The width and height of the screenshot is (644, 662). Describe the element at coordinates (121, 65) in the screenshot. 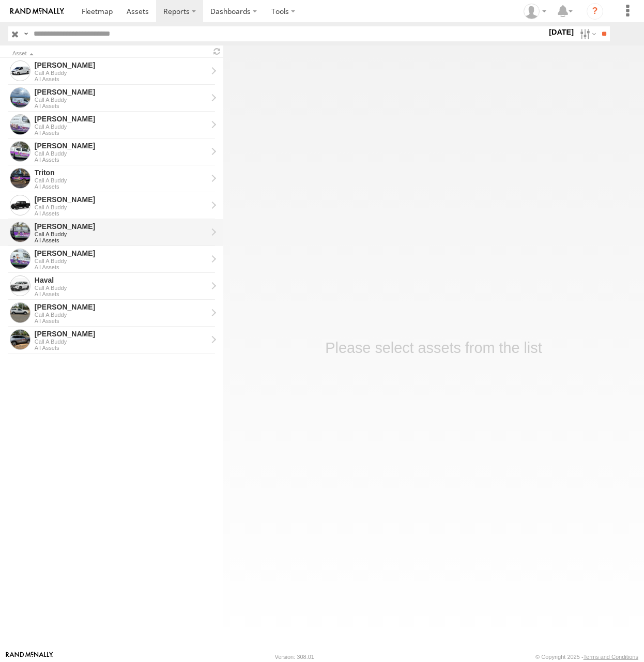

I see `div: Michael - View Asset History` at that location.